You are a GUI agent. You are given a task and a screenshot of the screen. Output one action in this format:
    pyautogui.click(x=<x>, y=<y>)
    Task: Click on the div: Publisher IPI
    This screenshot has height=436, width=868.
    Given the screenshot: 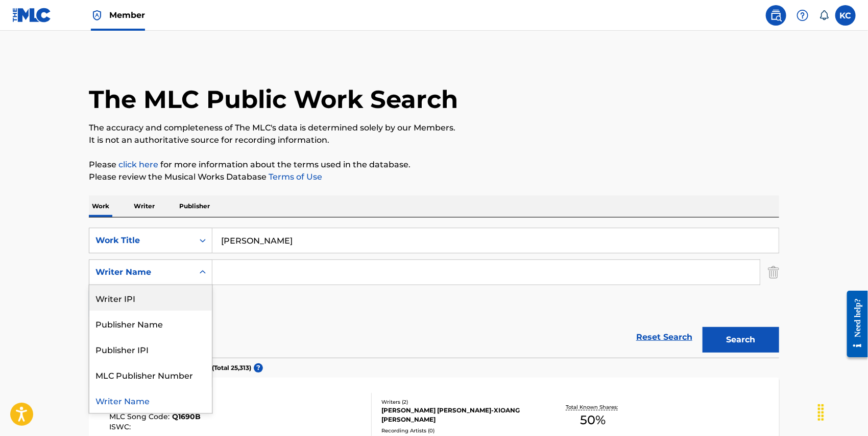 What is the action you would take?
    pyautogui.click(x=151, y=349)
    